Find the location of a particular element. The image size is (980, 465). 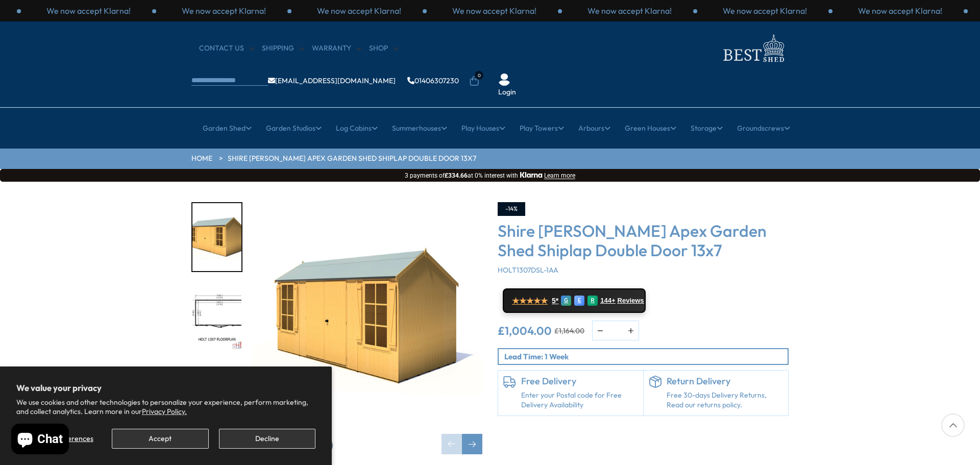

a: Privacy Policy. is located at coordinates (165, 411).